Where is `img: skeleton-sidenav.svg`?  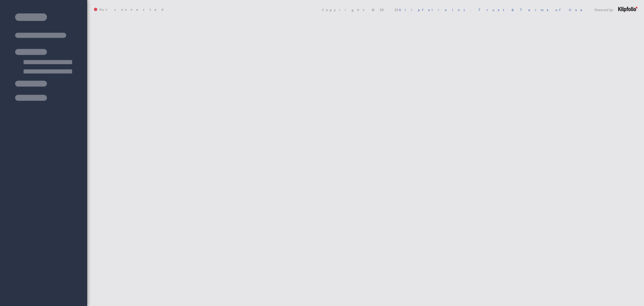 img: skeleton-sidenav.svg is located at coordinates (43, 57).